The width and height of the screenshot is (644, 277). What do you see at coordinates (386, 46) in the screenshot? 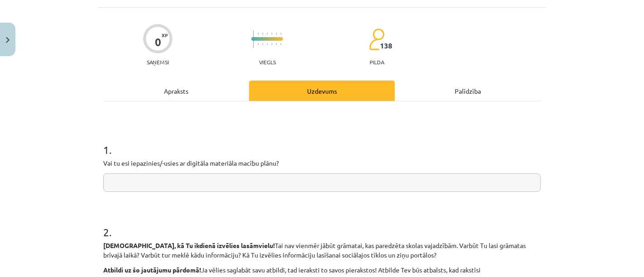
I see `span: 138` at bounding box center [386, 46].